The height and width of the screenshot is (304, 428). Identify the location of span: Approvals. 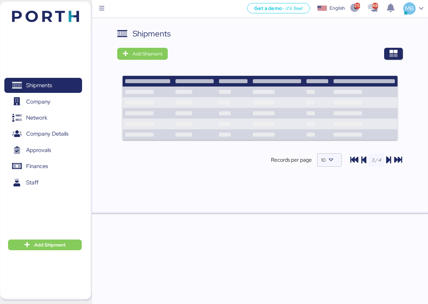
(38, 150).